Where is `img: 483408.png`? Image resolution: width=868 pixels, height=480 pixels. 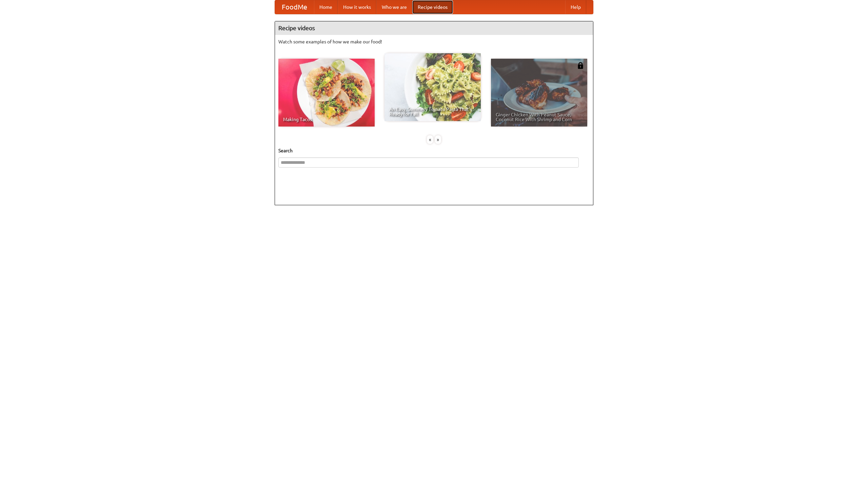
img: 483408.png is located at coordinates (581, 65).